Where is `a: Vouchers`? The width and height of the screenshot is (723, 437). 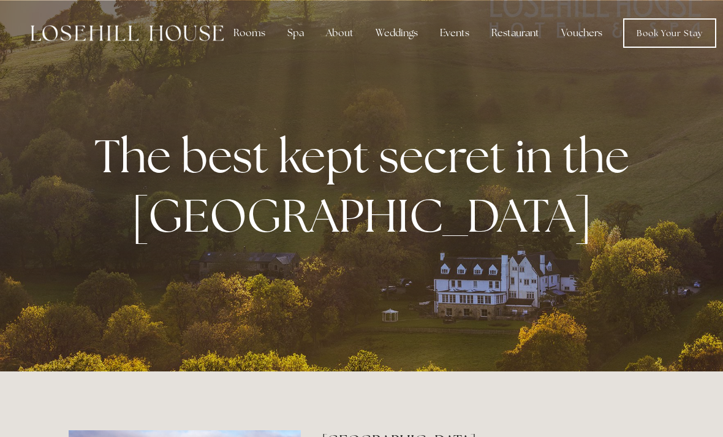
a: Vouchers is located at coordinates (582, 33).